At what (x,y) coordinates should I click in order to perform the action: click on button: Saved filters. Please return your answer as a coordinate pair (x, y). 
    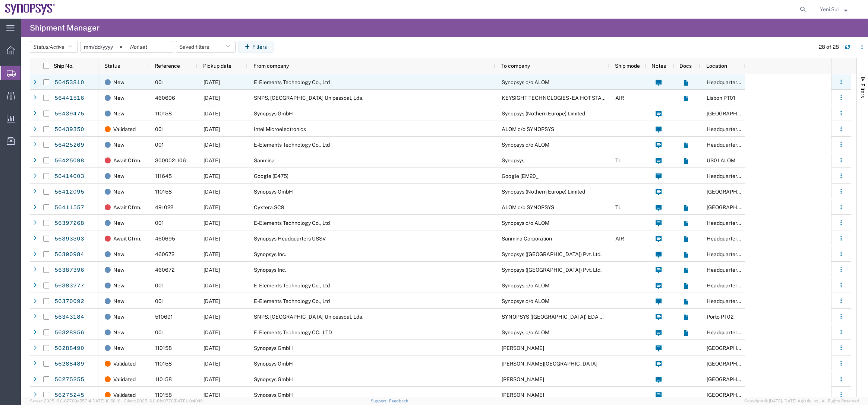
    Looking at the image, I should click on (205, 47).